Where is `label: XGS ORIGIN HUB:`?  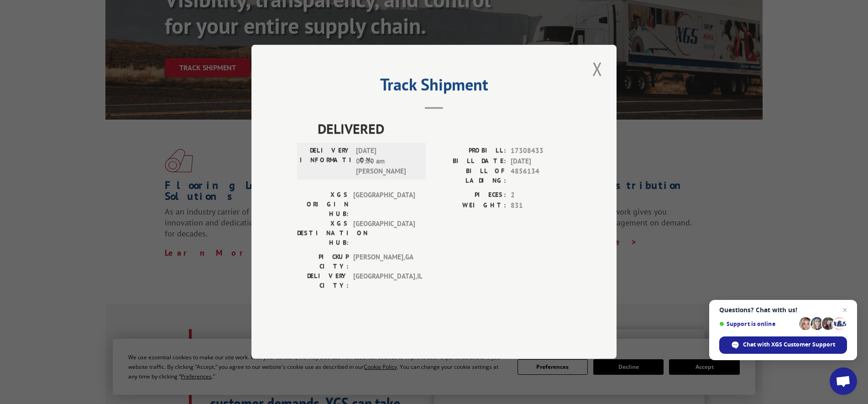
label: XGS ORIGIN HUB: is located at coordinates (322, 204).